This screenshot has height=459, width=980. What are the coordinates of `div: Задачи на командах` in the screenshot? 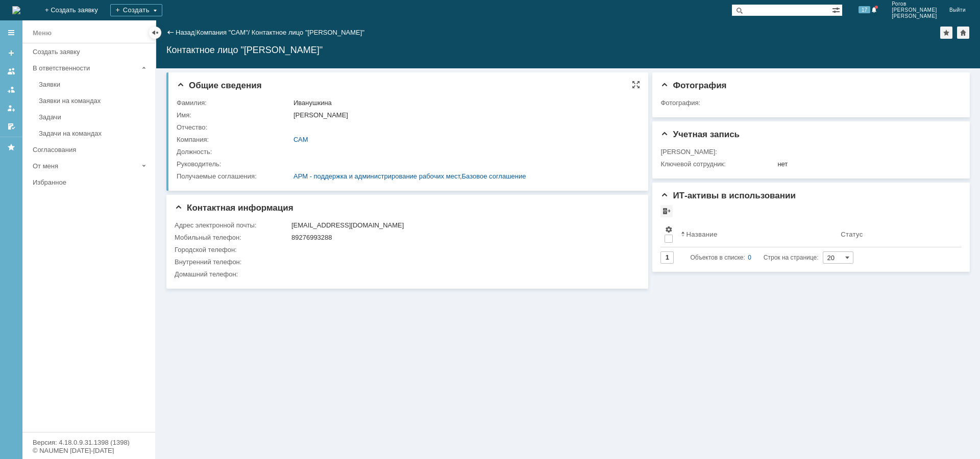 It's located at (94, 133).